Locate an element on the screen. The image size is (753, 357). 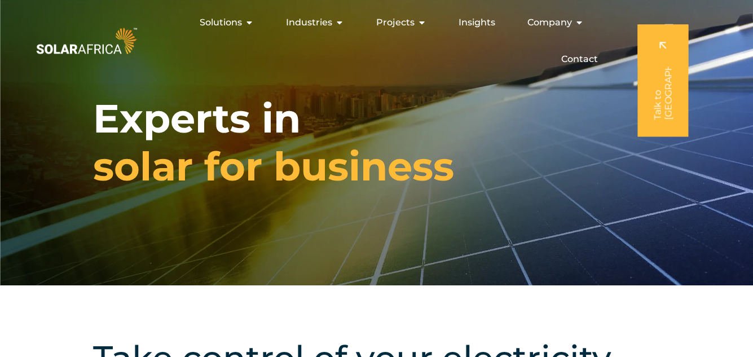
span: Company is located at coordinates (550, 23).